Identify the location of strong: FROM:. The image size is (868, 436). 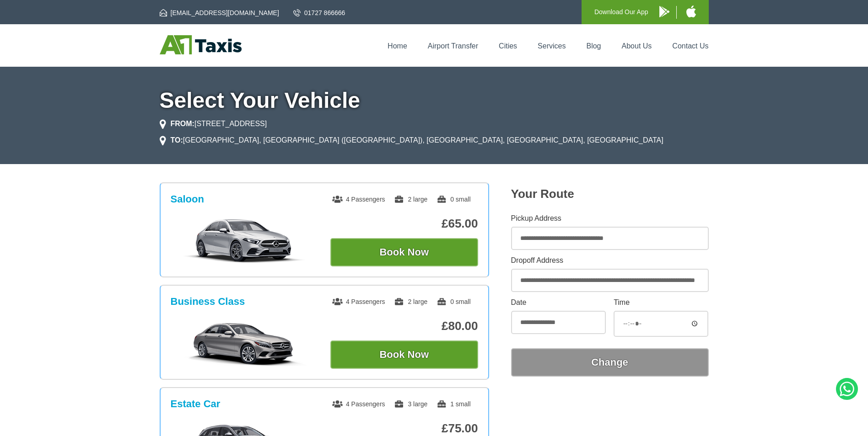
(182, 123).